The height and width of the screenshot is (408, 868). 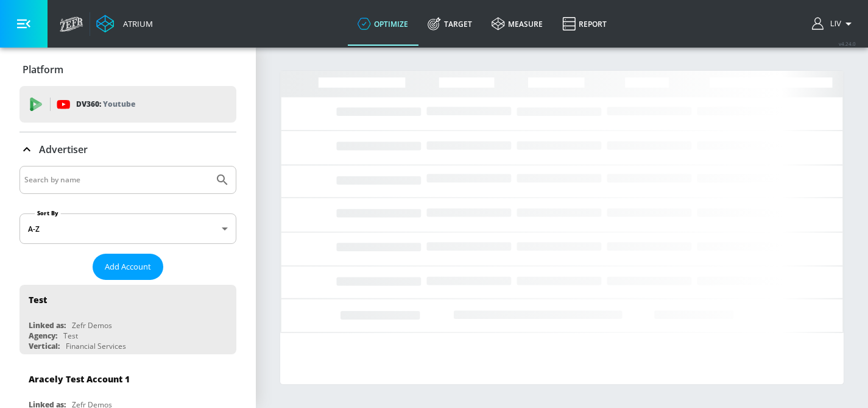 What do you see at coordinates (136, 24) in the screenshot?
I see `div: Atrium` at bounding box center [136, 24].